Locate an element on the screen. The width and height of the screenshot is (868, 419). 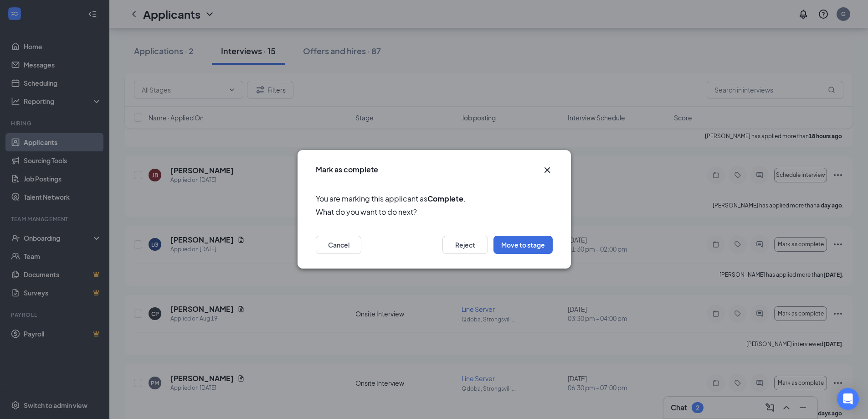
b: Complete is located at coordinates (445, 198).